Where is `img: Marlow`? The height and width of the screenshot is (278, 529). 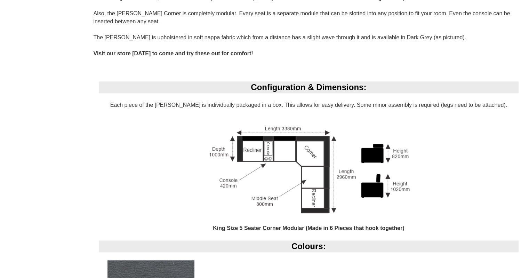 img: Marlow is located at coordinates (308, 171).